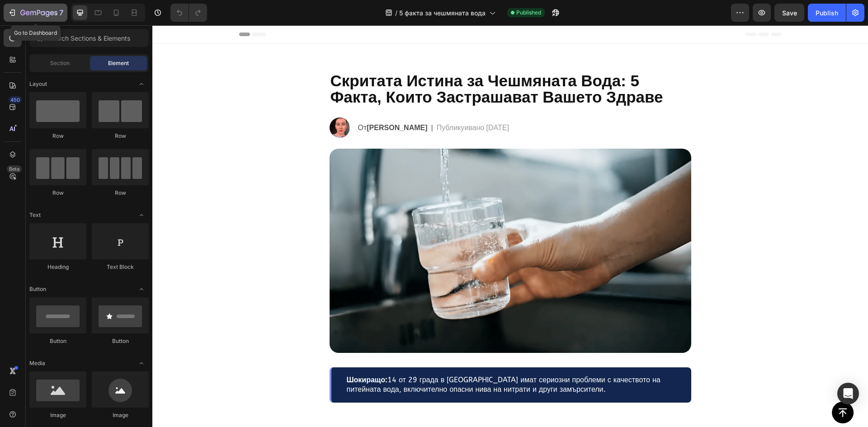  I want to click on div: Open Intercom Messenger, so click(848, 394).